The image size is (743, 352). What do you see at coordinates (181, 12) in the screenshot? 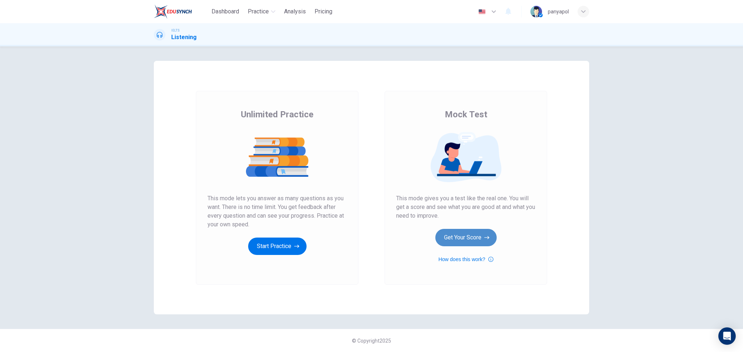
I see `a: EduSynch logo` at bounding box center [181, 12].